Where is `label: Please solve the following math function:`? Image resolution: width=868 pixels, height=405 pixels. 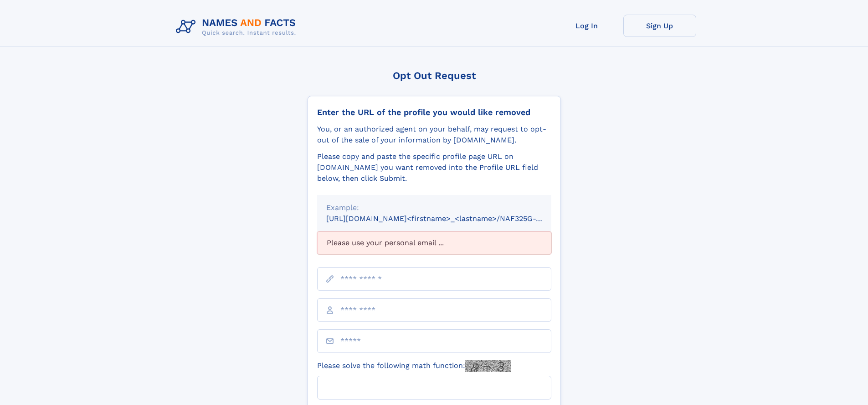
label: Please solve the following math function: is located at coordinates (414, 366).